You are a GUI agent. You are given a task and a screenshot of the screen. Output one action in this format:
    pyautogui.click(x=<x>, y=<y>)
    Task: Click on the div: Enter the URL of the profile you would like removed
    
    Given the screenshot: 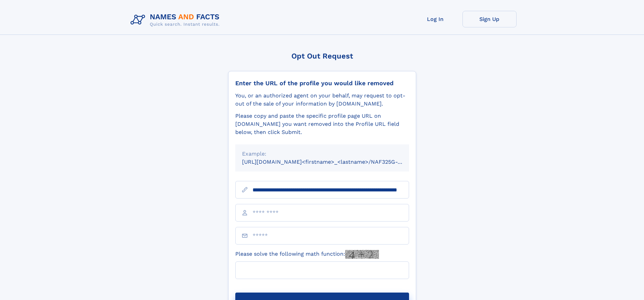 What is the action you would take?
    pyautogui.click(x=322, y=83)
    